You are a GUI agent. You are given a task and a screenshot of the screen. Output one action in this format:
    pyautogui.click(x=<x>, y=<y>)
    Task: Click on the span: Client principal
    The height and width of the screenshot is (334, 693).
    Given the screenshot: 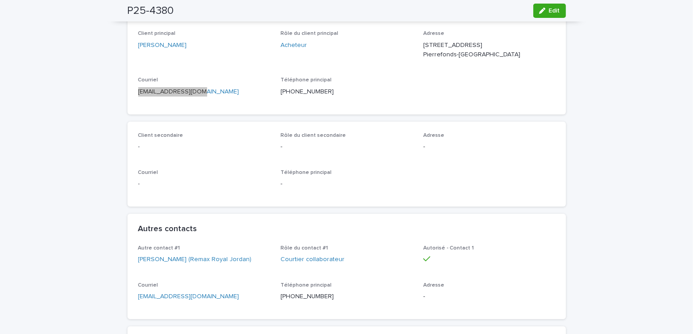 What is the action you would take?
    pyautogui.click(x=157, y=34)
    